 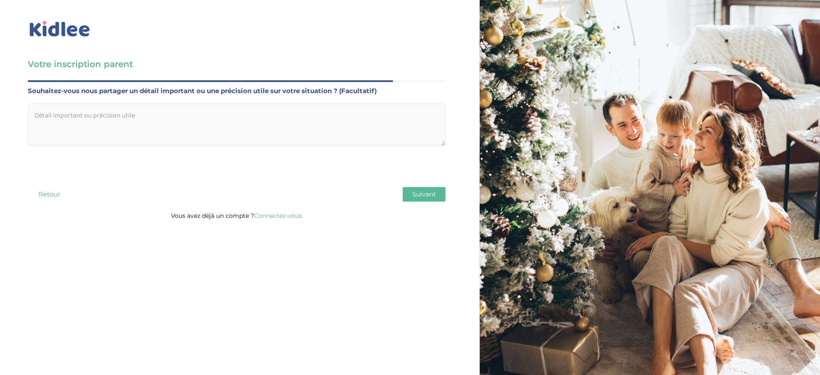 What do you see at coordinates (424, 194) in the screenshot?
I see `span: Suivant` at bounding box center [424, 194].